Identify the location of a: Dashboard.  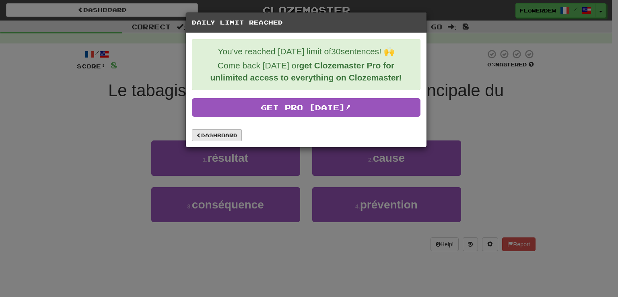
(217, 135).